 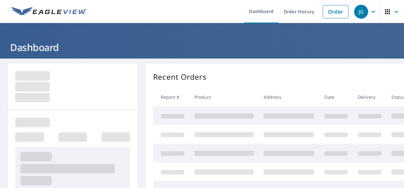 I want to click on p: Recent Orders, so click(x=180, y=77).